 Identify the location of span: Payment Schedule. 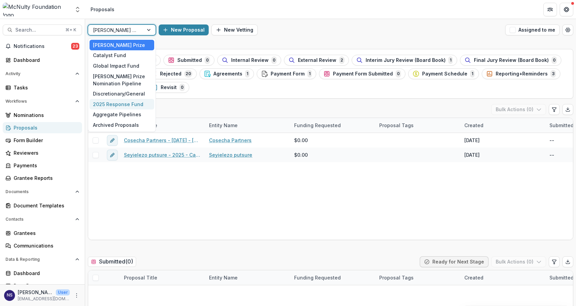
(444, 74).